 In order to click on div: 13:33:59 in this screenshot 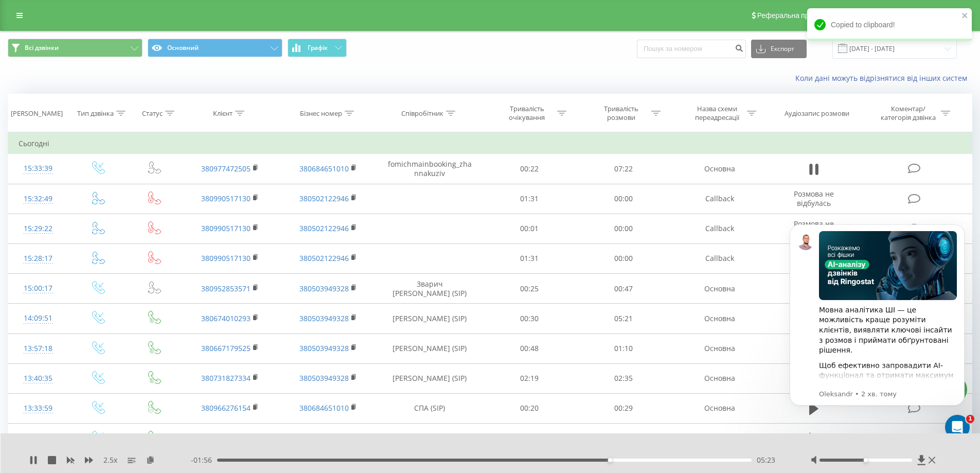, I will do `click(38, 408)`.